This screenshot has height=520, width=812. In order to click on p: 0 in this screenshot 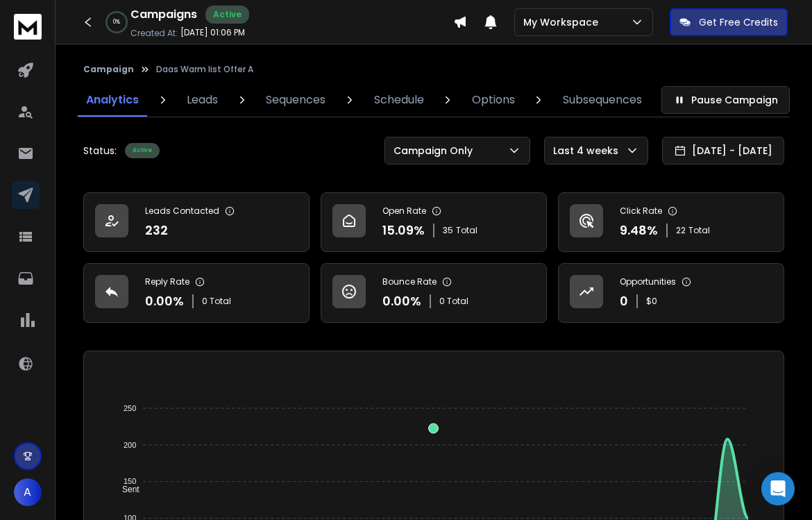, I will do `click(624, 301)`.